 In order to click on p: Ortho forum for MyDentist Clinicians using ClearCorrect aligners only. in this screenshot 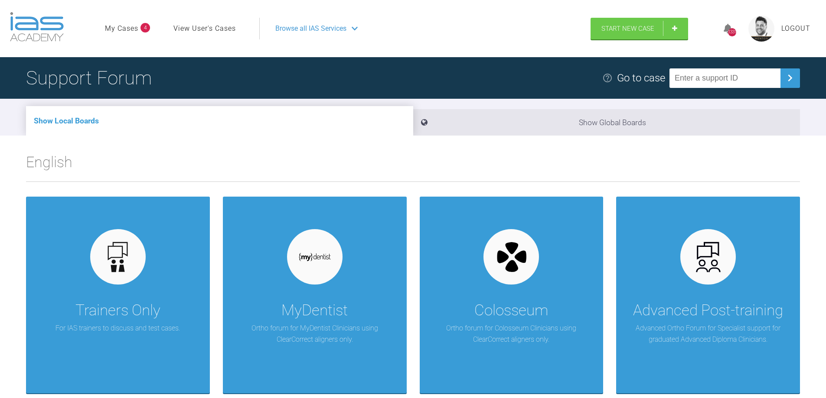, I will do `click(315, 334)`.